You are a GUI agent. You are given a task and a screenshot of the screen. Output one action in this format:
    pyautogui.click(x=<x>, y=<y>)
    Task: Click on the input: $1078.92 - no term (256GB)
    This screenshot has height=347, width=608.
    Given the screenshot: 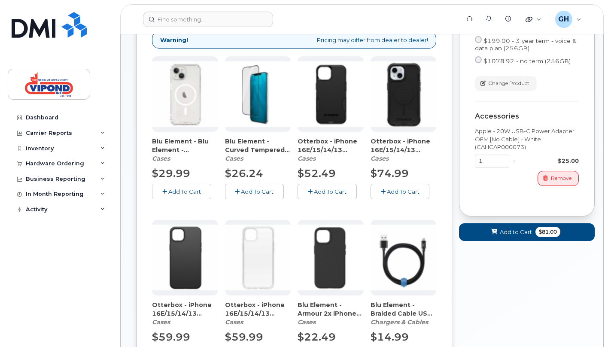 What is the action you would take?
    pyautogui.click(x=479, y=60)
    